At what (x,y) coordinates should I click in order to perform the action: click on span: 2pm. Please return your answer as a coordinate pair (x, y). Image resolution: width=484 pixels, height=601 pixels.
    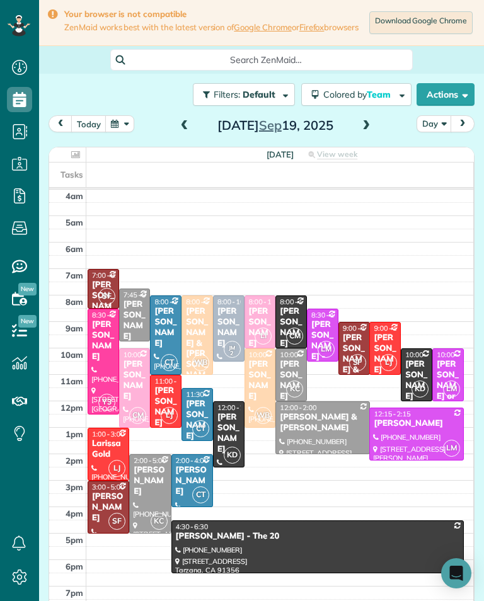
    Looking at the image, I should click on (74, 461).